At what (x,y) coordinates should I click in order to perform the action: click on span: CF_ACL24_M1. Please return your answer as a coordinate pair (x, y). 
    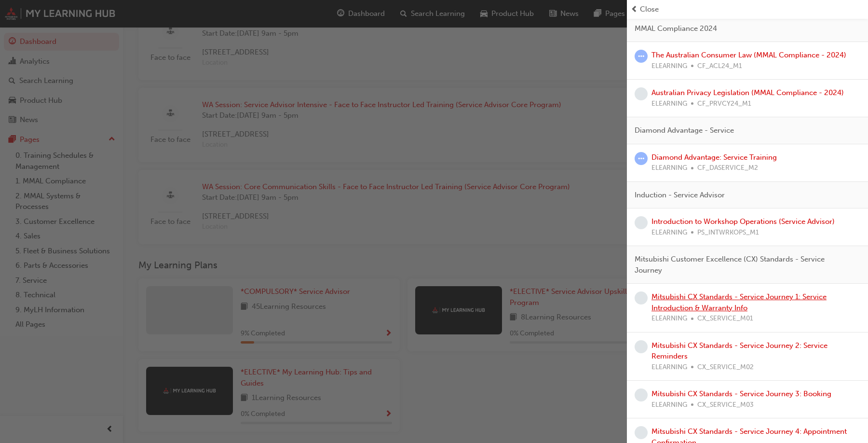
    Looking at the image, I should click on (719, 66).